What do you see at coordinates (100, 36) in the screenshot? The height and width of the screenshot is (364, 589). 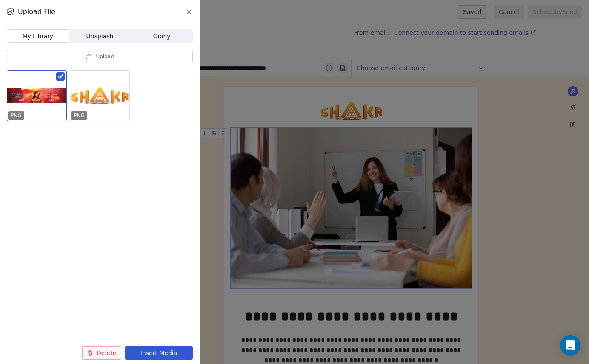 I see `span: Unsplash` at bounding box center [100, 36].